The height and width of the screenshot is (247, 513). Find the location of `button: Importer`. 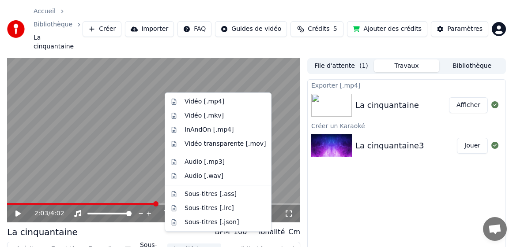

button: Importer is located at coordinates (149, 29).